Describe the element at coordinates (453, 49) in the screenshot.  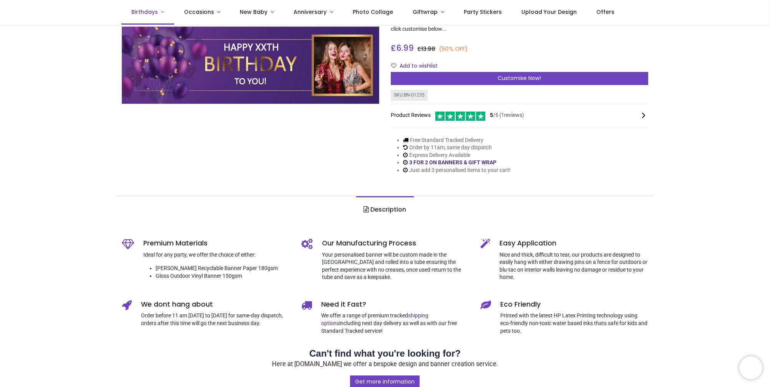
I see `small: (50% OFF)` at that location.